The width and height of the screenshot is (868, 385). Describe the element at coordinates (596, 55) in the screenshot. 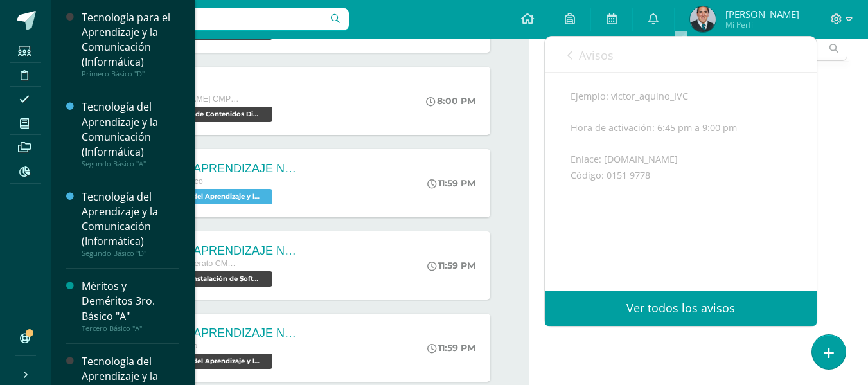

I see `span: Avisos` at that location.